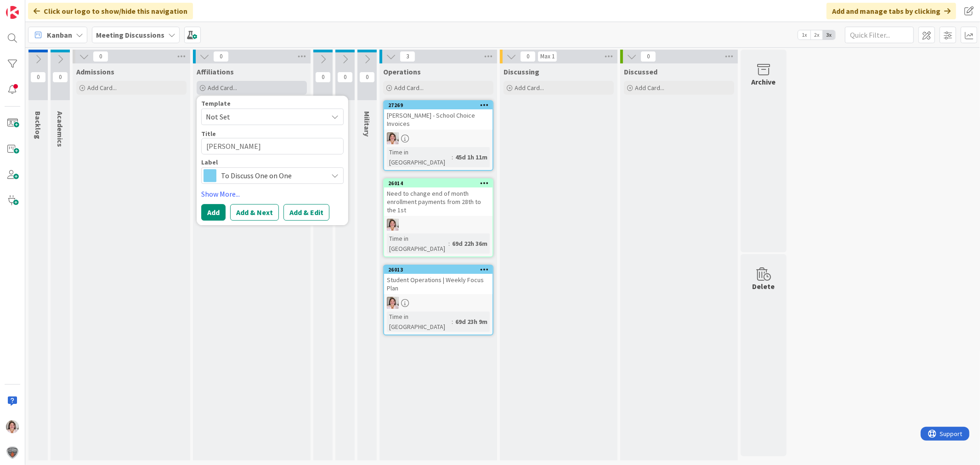 The height and width of the screenshot is (465, 980). Describe the element at coordinates (272, 176) in the screenshot. I see `span: To Discuss One on One` at that location.